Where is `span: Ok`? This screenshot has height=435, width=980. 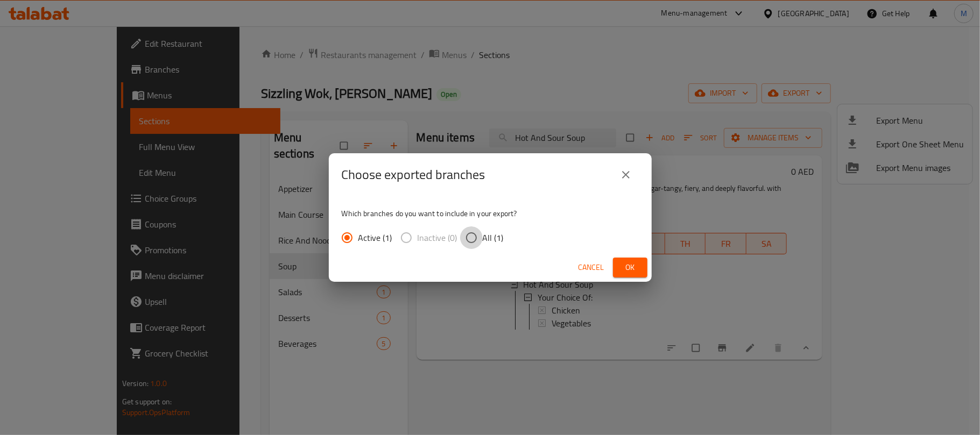
span: Ok is located at coordinates (631, 267).